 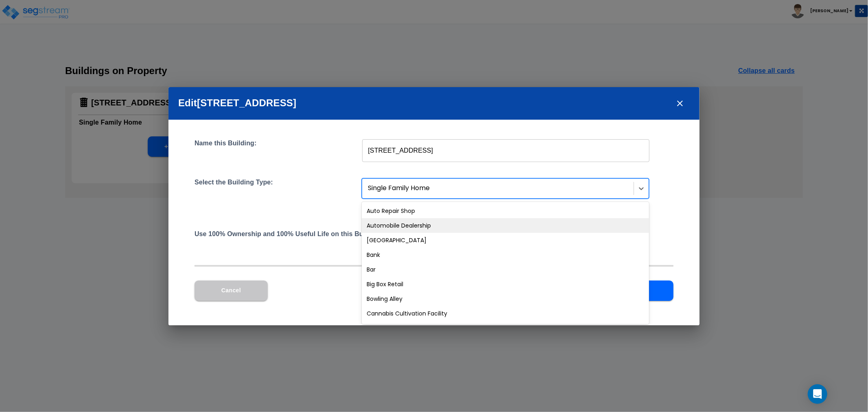 What do you see at coordinates (506, 150) in the screenshot?
I see `input: Building Name` at bounding box center [506, 150].